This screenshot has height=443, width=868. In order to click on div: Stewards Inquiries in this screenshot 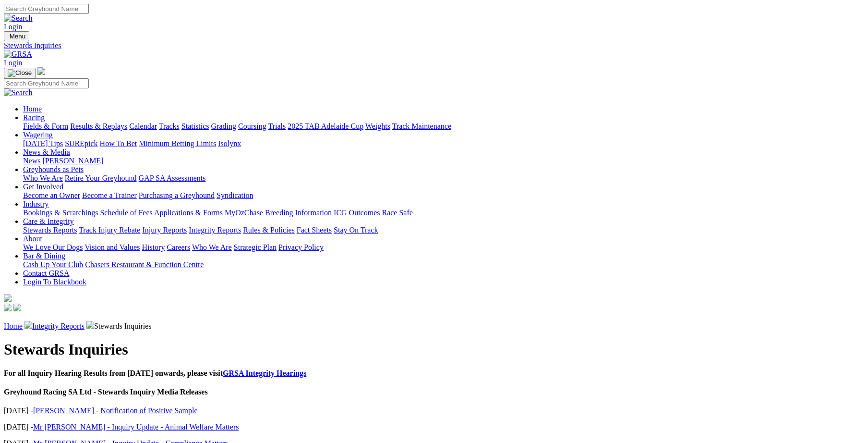, I will do `click(434, 46)`.